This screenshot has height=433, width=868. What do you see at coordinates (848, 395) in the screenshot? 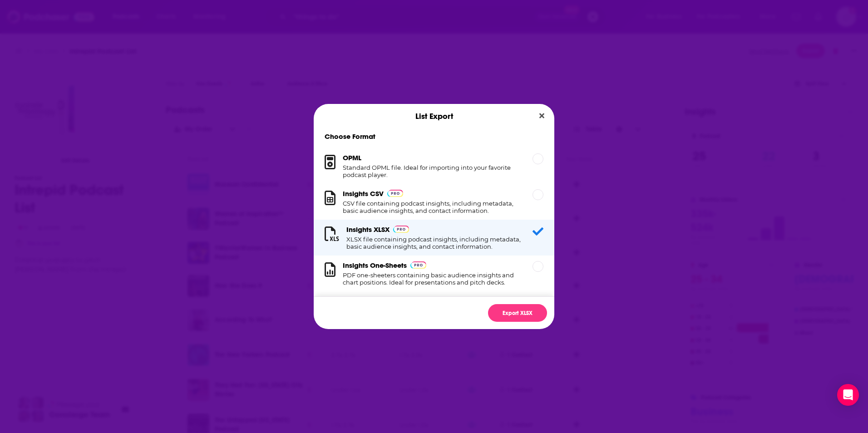
I see `div: Open Intercom Messenger` at bounding box center [848, 395].